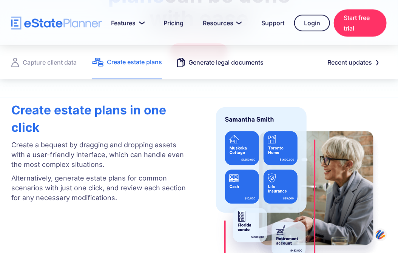 This screenshot has width=398, height=253. What do you see at coordinates (134, 62) in the screenshot?
I see `div: Create estate plans` at bounding box center [134, 62].